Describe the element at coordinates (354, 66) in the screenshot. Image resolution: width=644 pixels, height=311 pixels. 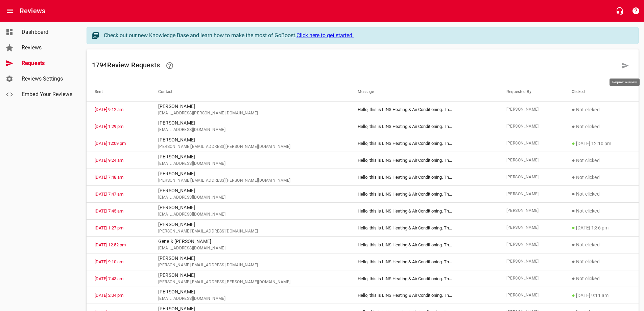
I see `h6: 1794 Review Request s` at that location.